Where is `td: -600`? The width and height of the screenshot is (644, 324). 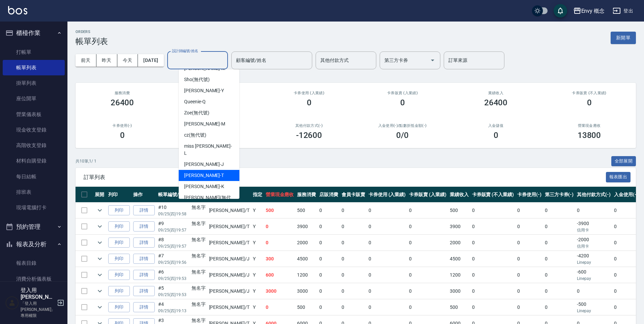 td: -600 is located at coordinates (593, 275).